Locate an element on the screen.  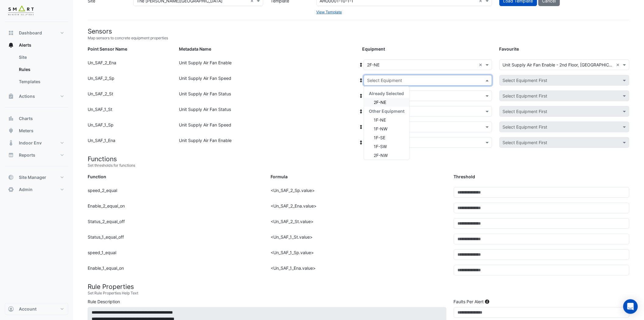
span: 2F-NE is located at coordinates (380, 102).